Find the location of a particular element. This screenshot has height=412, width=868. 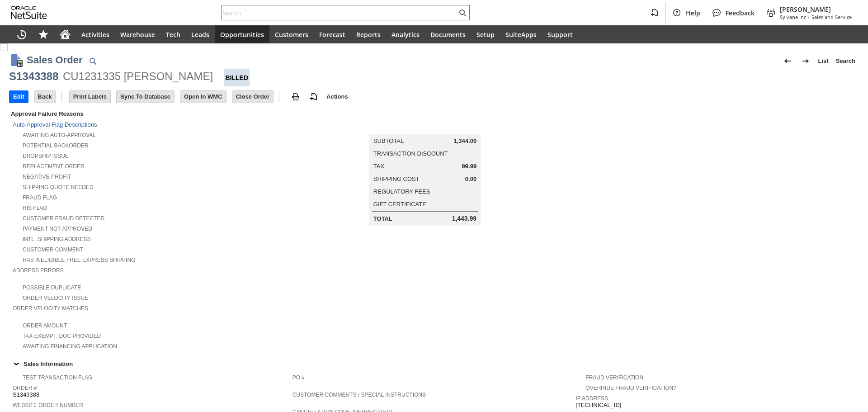

a: IP Address is located at coordinates (592, 398).